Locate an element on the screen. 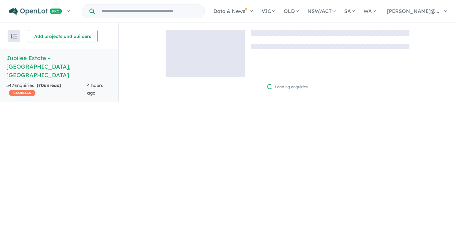 This screenshot has height=246, width=456. input: Try estate name, suburb, builder or developer is located at coordinates (149, 11).